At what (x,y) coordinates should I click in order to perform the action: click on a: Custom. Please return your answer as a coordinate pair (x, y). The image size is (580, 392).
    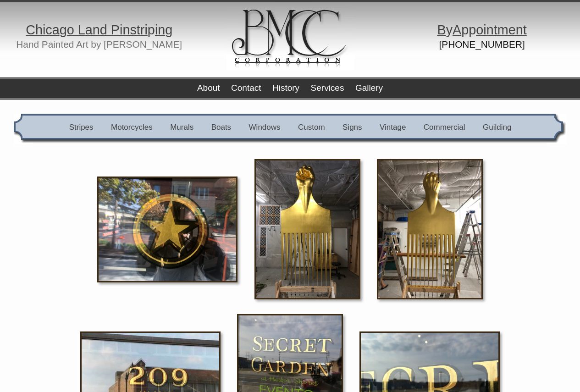
    Looking at the image, I should click on (312, 127).